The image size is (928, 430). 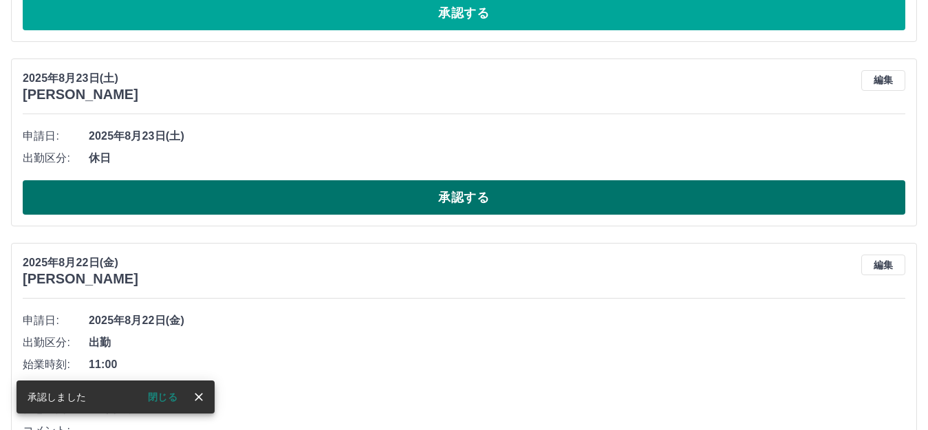 I want to click on span: 11:00, so click(x=497, y=365).